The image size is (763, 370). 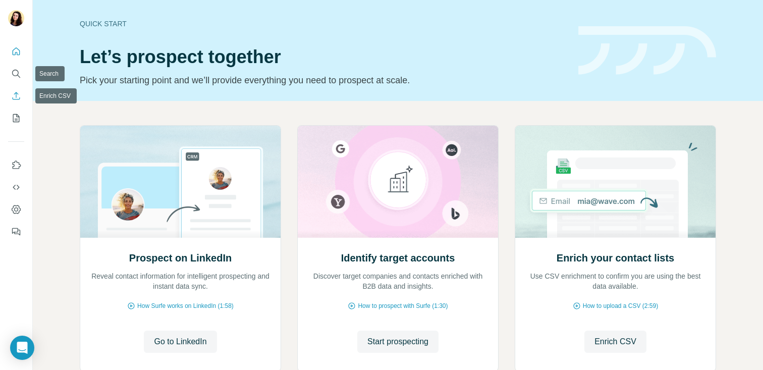 I want to click on h2: Enrich your contact lists, so click(x=615, y=258).